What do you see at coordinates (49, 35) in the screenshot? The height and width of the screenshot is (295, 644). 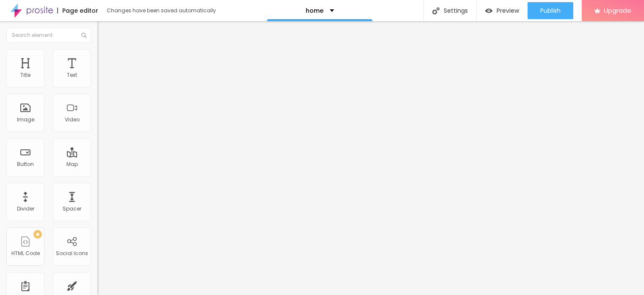 I see `input: Search element` at bounding box center [49, 35].